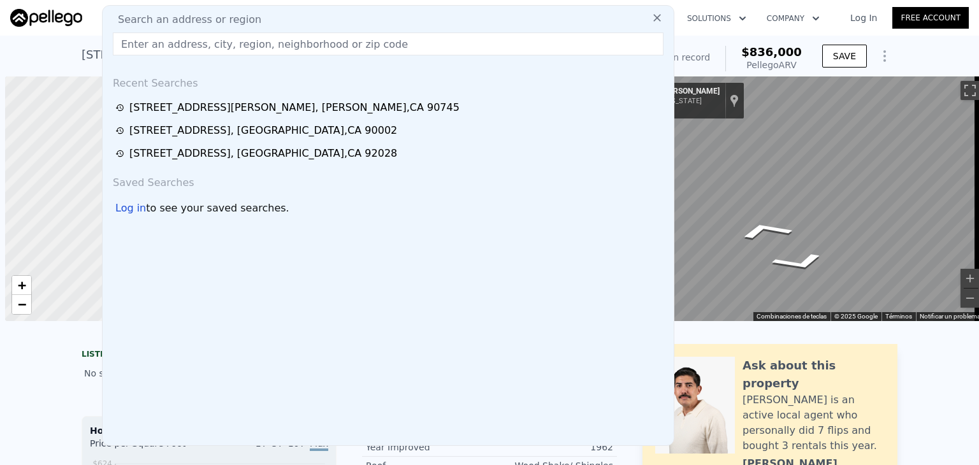  What do you see at coordinates (799, 263) in the screenshot?
I see `path: Ir hacia el sur, Newkirk Ave` at bounding box center [799, 263].